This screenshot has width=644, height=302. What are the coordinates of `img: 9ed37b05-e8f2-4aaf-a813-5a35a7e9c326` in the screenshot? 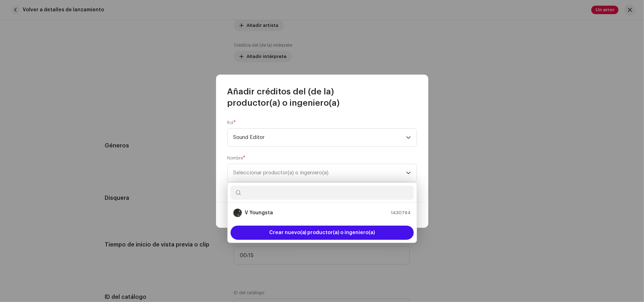 It's located at (238, 213).